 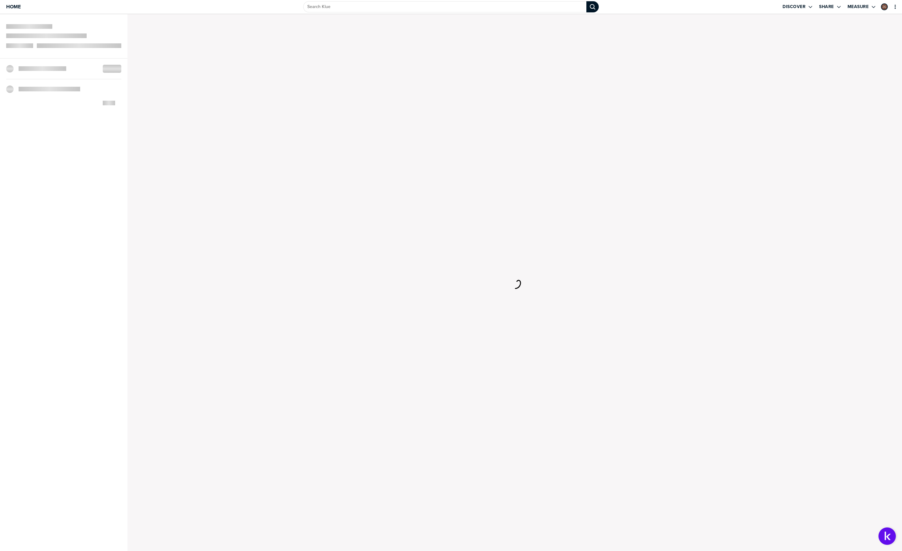 I want to click on img: 6d8caa2a22e3dca0a2daee4e1ad83dab-sml.png, so click(x=885, y=7).